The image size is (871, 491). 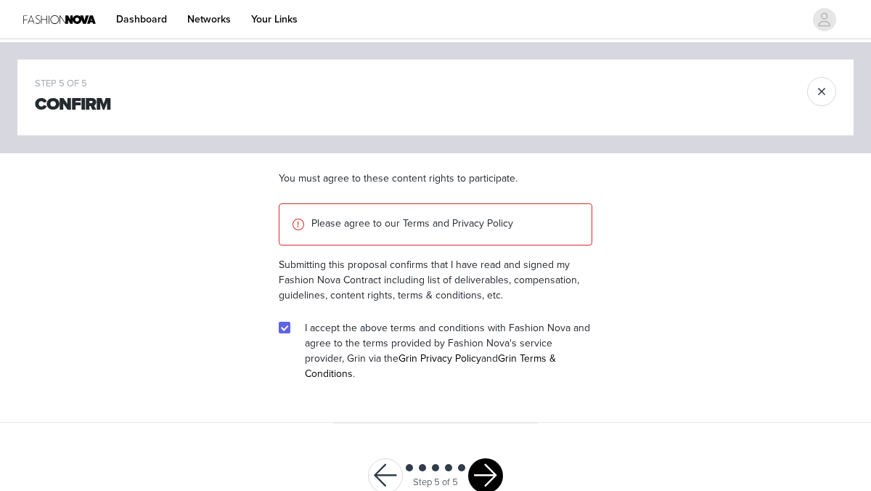 What do you see at coordinates (274, 19) in the screenshot?
I see `a: Your Links` at bounding box center [274, 19].